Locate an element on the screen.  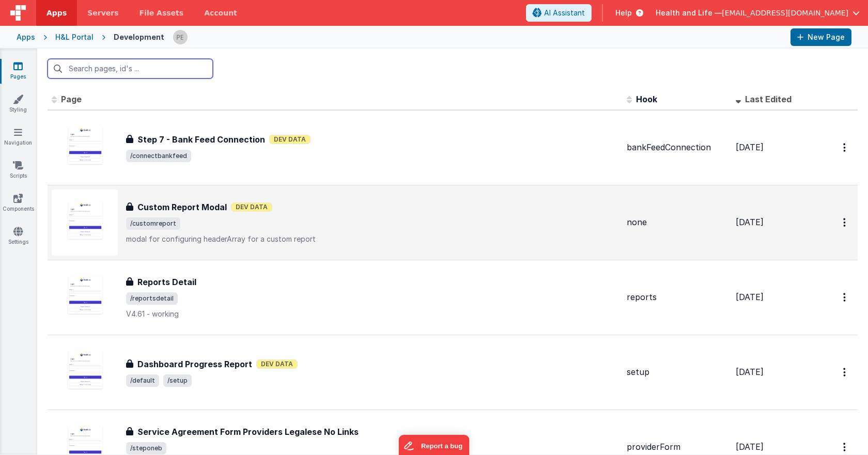
div: none is located at coordinates (677, 222).